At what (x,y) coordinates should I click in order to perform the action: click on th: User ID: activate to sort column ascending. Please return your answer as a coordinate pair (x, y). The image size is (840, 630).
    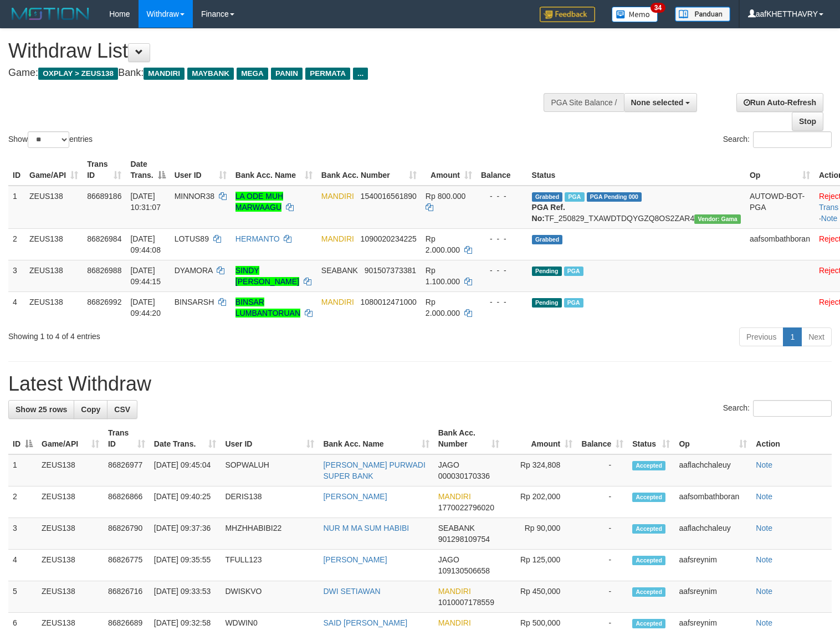
    Looking at the image, I should click on (269, 438).